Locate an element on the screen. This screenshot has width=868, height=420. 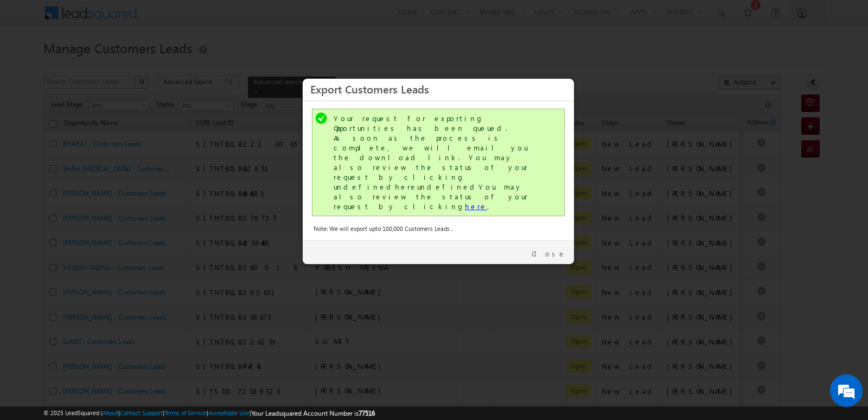
a: Terms of Service is located at coordinates (185, 412).